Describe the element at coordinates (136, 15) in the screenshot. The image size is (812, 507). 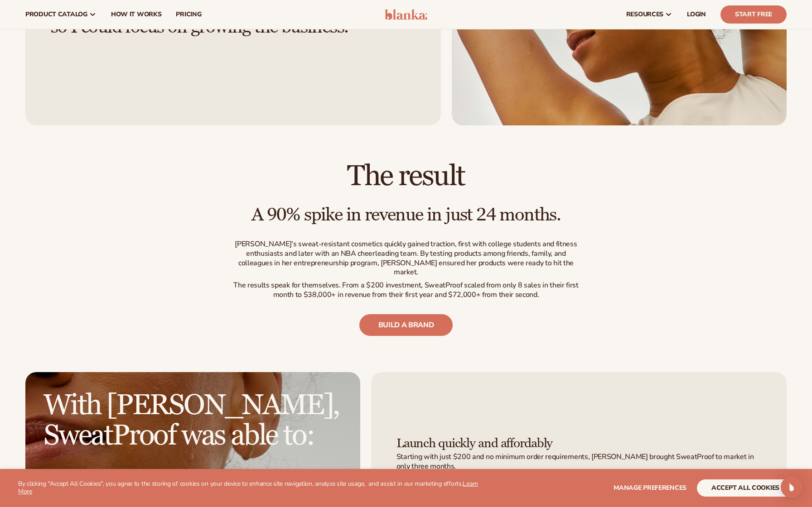
I see `span: How It Works` at that location.